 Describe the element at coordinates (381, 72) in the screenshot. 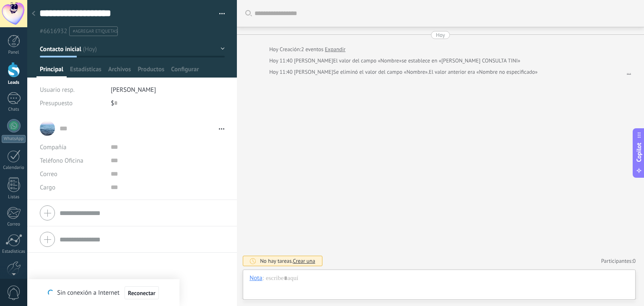

I see `span: Se eliminó el valor del campo «Nombre».` at that location.